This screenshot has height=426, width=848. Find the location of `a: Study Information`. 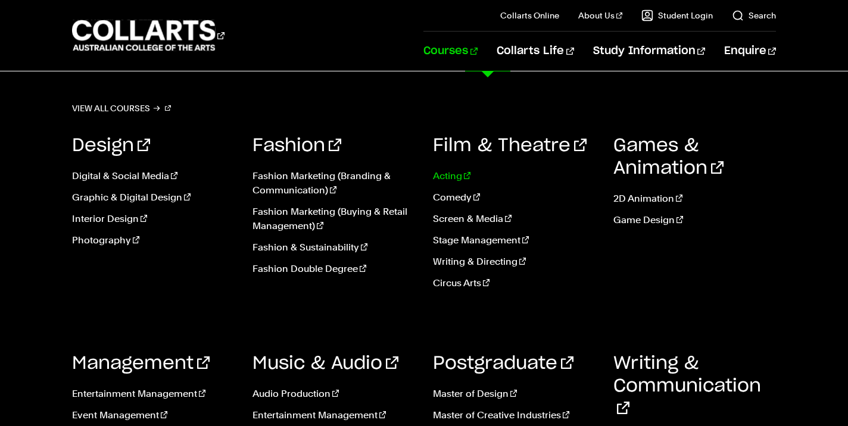

a: Study Information is located at coordinates (649, 51).